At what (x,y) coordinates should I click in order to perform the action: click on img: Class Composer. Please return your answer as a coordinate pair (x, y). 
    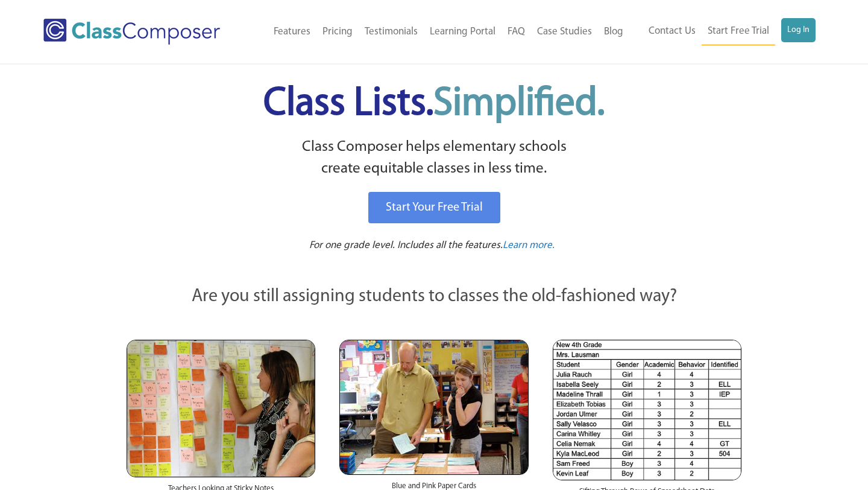
    Looking at the image, I should click on (131, 32).